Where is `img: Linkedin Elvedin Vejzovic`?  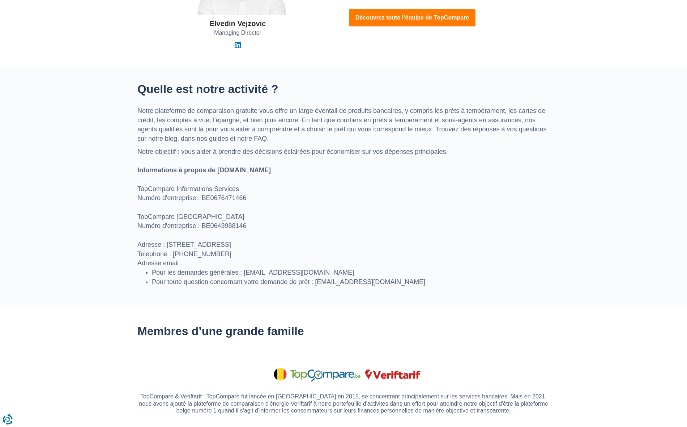
img: Linkedin Elvedin Vejzovic is located at coordinates (238, 45).